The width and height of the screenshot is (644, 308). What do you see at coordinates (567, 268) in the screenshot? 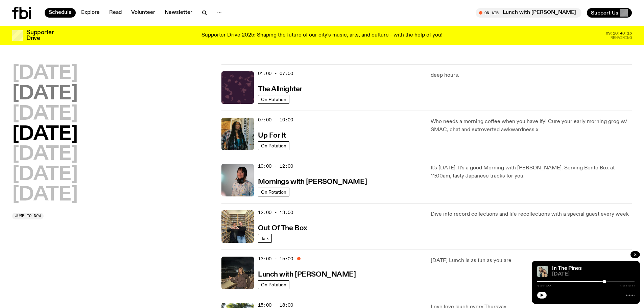
I see `a: In The Pines` at bounding box center [567, 268].